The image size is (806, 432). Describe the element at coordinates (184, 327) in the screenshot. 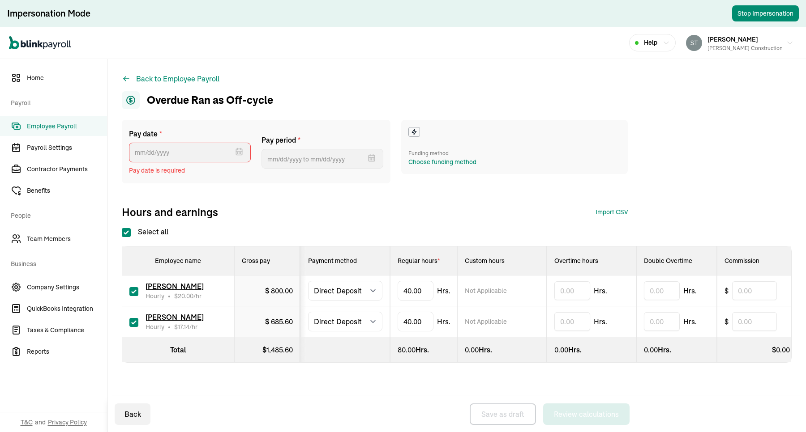

I see `span: 17.14` at that location.